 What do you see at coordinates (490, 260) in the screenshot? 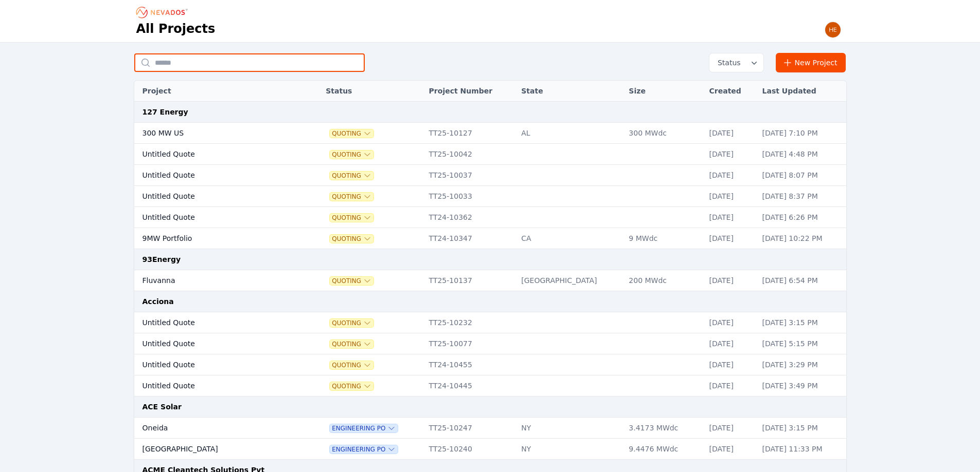
I see `td: 93Energy` at bounding box center [490, 260].